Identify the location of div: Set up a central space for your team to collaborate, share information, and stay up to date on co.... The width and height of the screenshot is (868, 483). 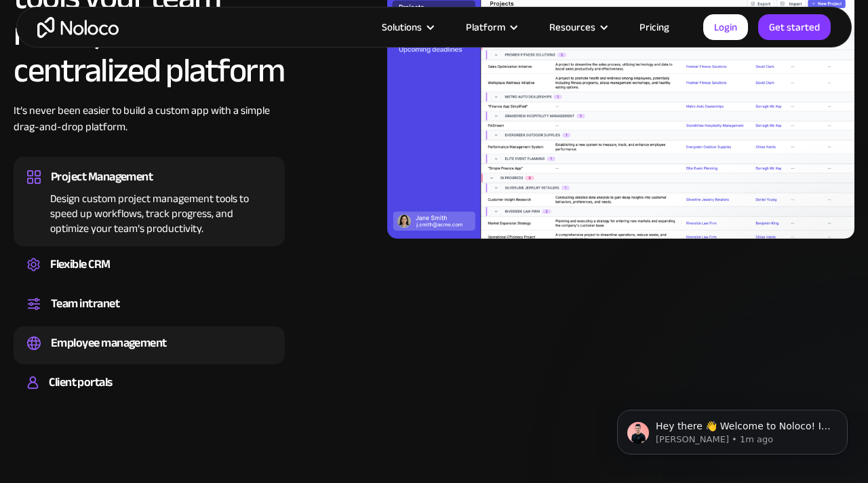
(149, 316).